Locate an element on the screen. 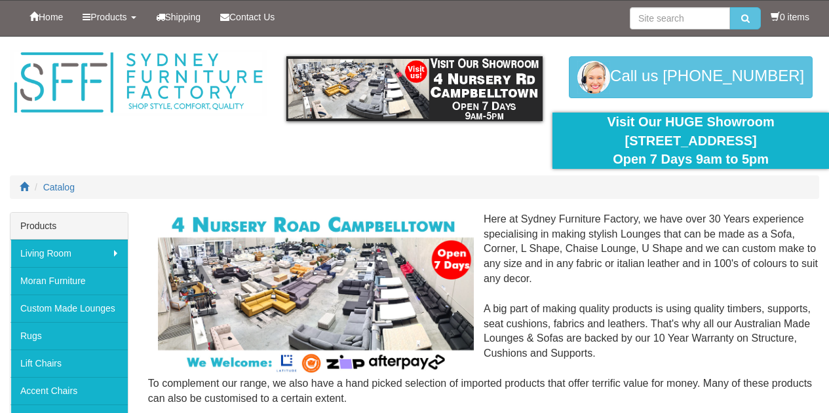  span: Products is located at coordinates (108, 17).